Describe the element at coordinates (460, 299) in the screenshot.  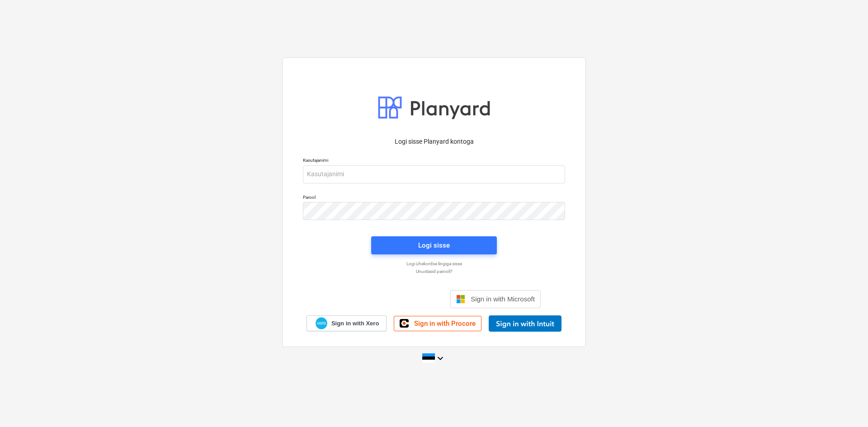
I see `img: Microsoft logo` at that location.